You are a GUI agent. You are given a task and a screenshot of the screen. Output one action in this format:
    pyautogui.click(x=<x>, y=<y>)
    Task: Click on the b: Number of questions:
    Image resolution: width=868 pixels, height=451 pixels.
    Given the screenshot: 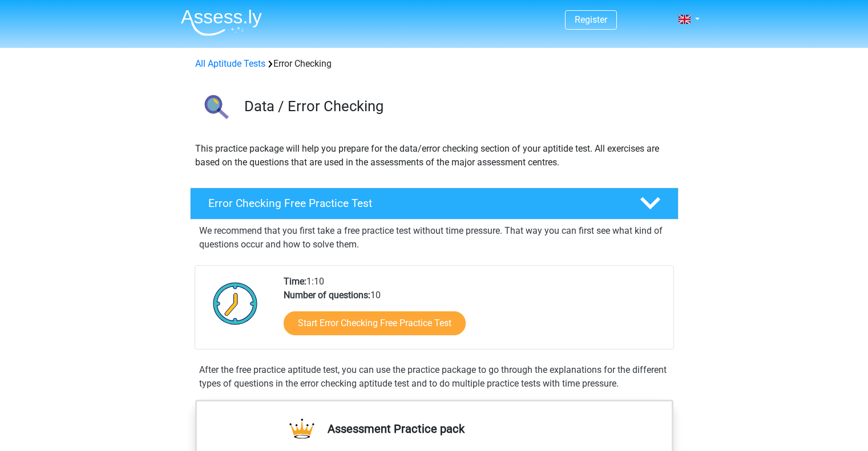 What is the action you would take?
    pyautogui.click(x=327, y=295)
    